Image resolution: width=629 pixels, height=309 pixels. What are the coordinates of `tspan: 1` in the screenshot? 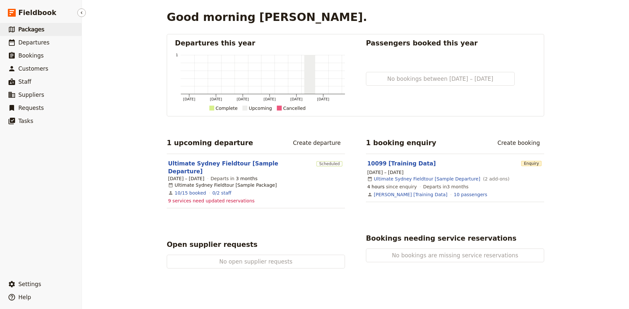 It's located at (177, 55).